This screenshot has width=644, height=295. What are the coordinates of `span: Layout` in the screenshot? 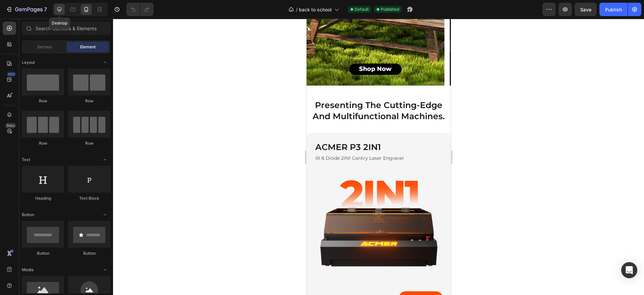 It's located at (28, 62).